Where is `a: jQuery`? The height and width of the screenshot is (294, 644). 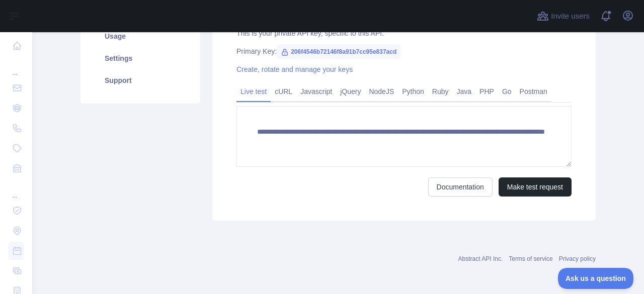 a: jQuery is located at coordinates (351, 91).